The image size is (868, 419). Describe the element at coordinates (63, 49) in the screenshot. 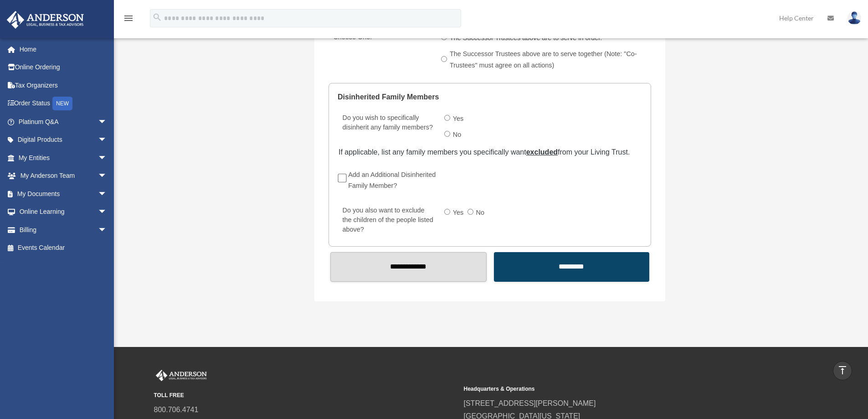

I see `a: Home` at that location.